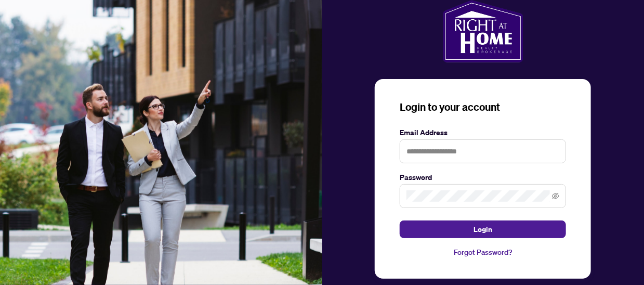 Image resolution: width=644 pixels, height=285 pixels. I want to click on span: Login, so click(483, 229).